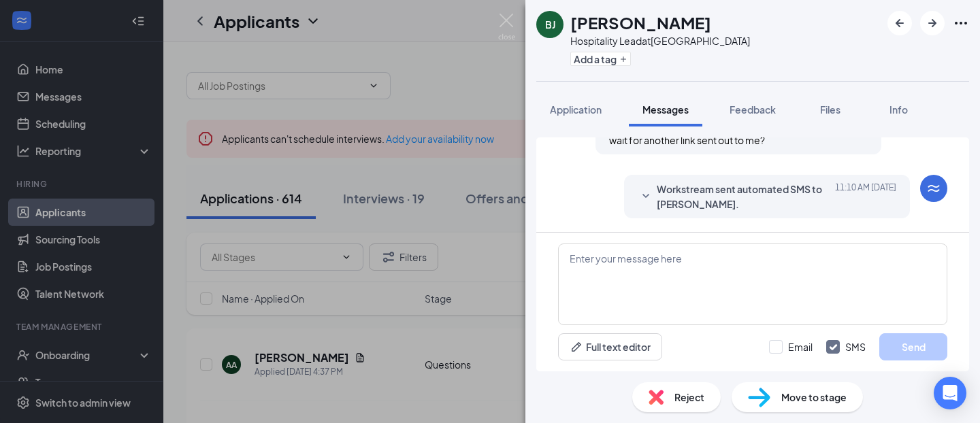  What do you see at coordinates (666, 109) in the screenshot?
I see `span: Messages` at bounding box center [666, 109].